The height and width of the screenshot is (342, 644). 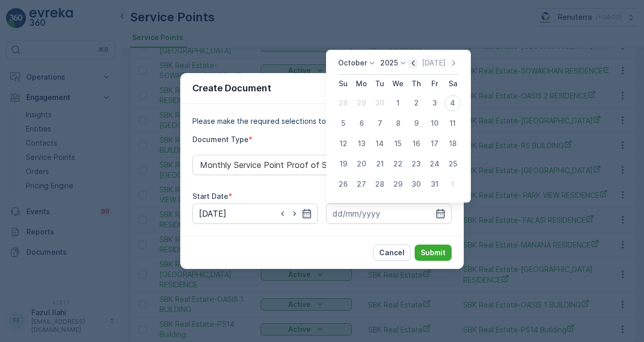 What do you see at coordinates (434, 163) in the screenshot?
I see `div: 24` at bounding box center [434, 163].